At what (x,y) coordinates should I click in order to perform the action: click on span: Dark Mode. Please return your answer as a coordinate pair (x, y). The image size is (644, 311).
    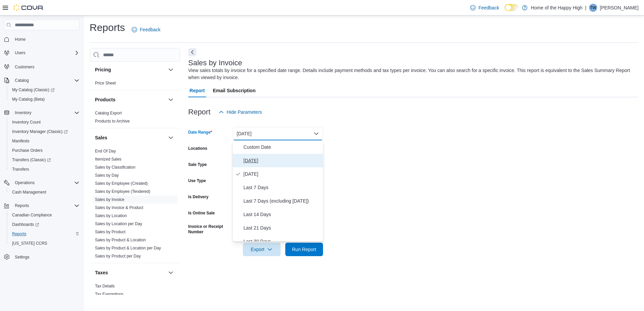
    Looking at the image, I should click on (504, 11).